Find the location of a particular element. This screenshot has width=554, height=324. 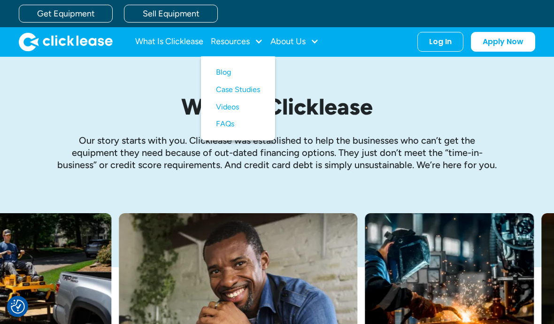

div: About Us is located at coordinates (295, 42).